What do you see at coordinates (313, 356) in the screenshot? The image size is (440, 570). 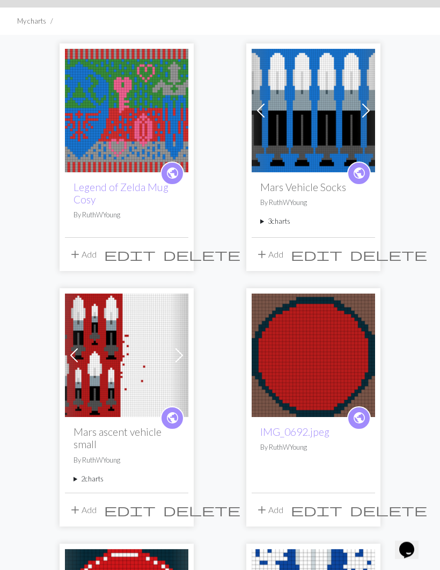 I see `img: Mars Sample Return Final` at bounding box center [313, 356].